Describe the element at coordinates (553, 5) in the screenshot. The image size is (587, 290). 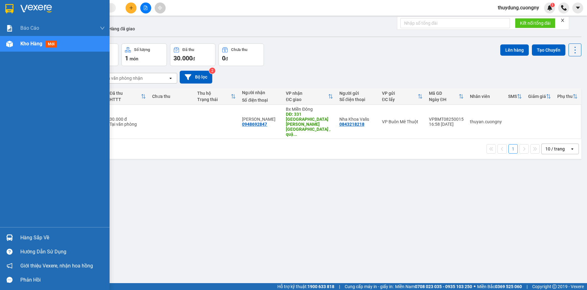
I see `sup: 1` at that location.